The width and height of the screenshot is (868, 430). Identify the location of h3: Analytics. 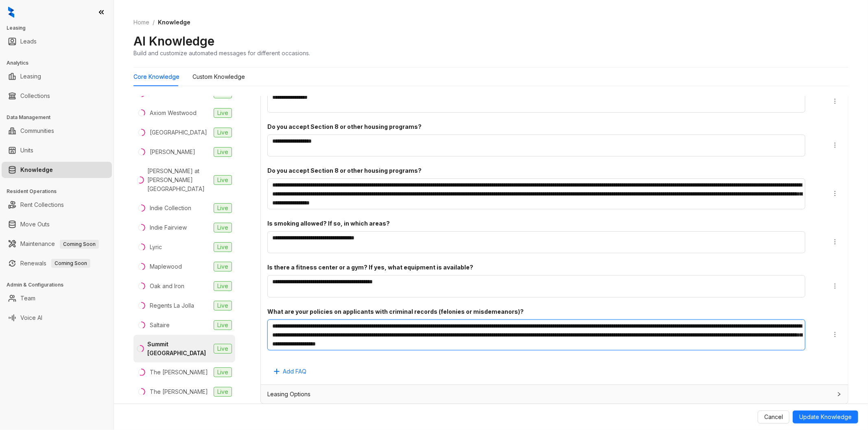
(60, 63).